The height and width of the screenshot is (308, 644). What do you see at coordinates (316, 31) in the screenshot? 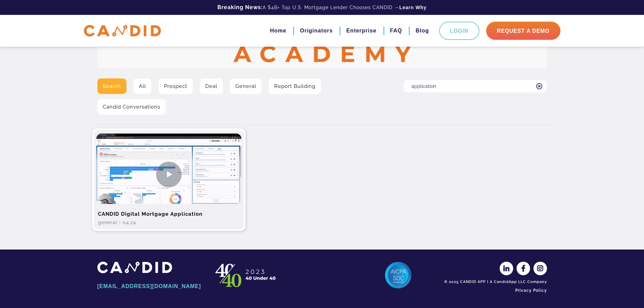
I see `a: Originators` at bounding box center [316, 31].